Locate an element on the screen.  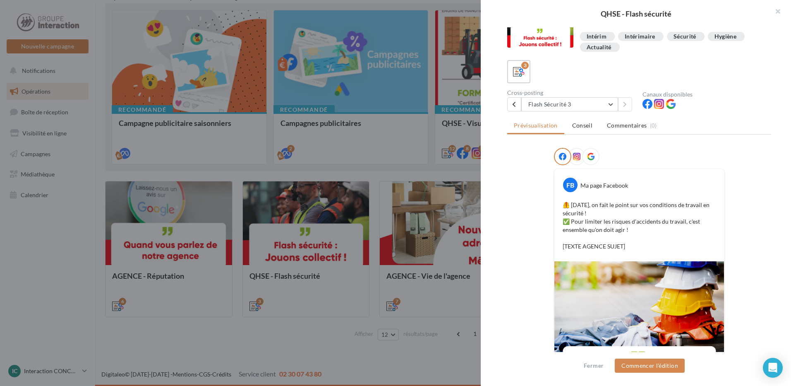
div: FB is located at coordinates (570, 185).